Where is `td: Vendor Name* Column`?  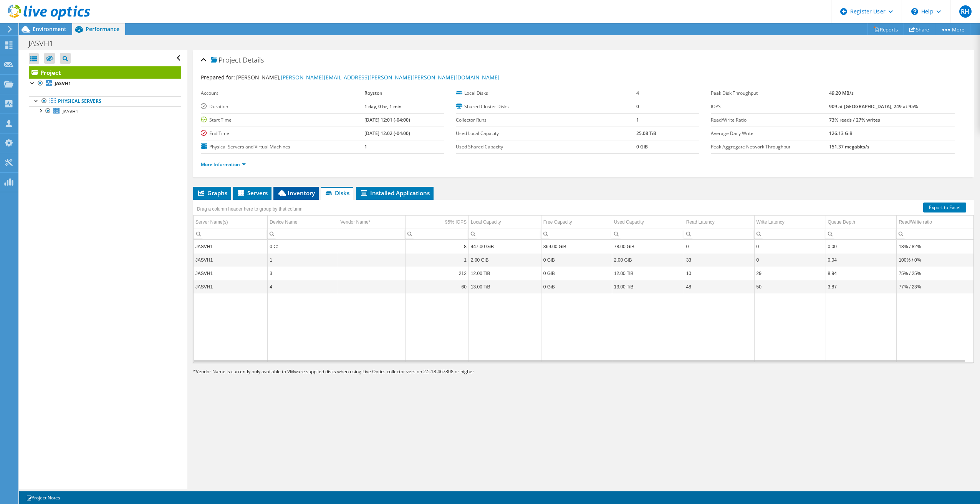
td: Vendor Name* Column is located at coordinates (372, 222).